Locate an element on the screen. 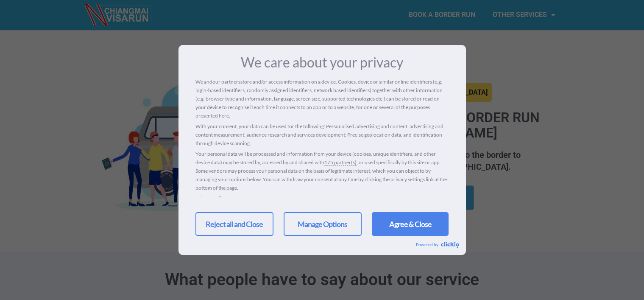  p: Your personal data will be processed and information from your device (cookies, unique identifier... is located at coordinates (322, 171).